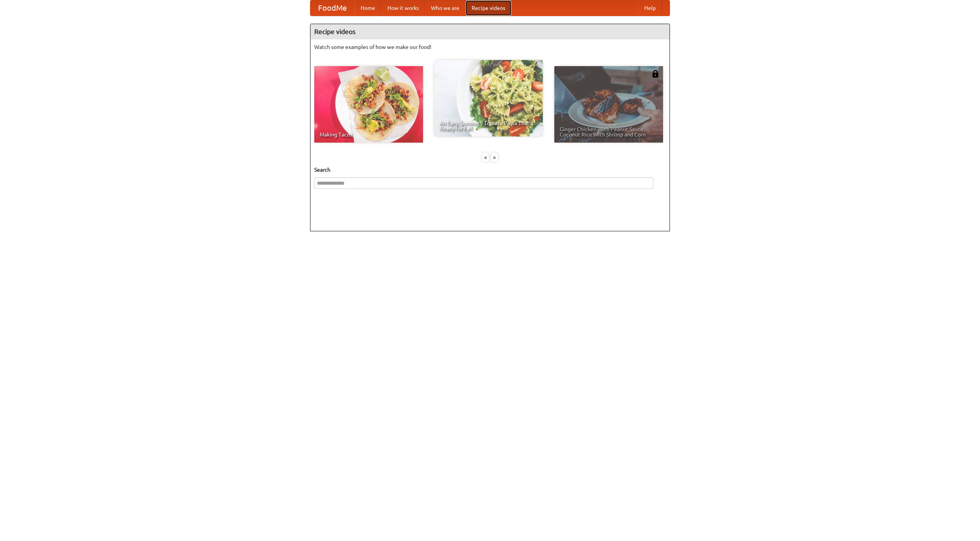  I want to click on a: FoodMe, so click(332, 8).